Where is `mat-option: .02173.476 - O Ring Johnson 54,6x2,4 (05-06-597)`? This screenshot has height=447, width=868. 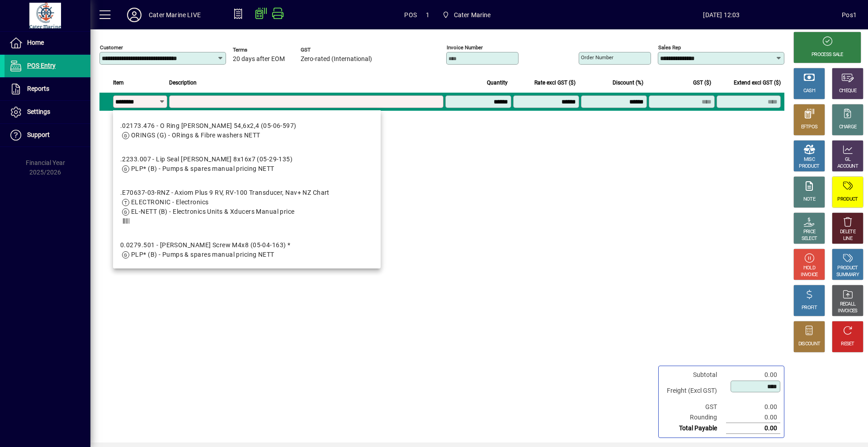 mat-option: .02173.476 - O Ring Johnson 54,6x2,4 (05-06-597) is located at coordinates (247, 131).